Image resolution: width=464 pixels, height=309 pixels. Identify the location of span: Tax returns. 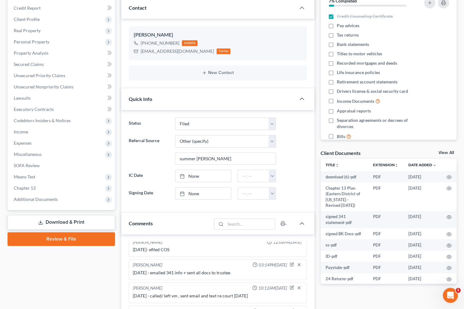
(348, 35).